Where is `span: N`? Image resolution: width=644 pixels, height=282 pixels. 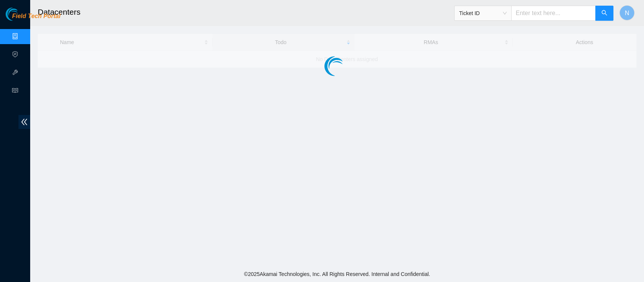 span: N is located at coordinates (627, 13).